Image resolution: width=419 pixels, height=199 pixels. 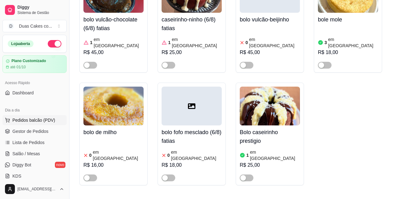 What do you see at coordinates (30, 131) in the screenshot?
I see `span: Gestor de Pedidos` at bounding box center [30, 131].